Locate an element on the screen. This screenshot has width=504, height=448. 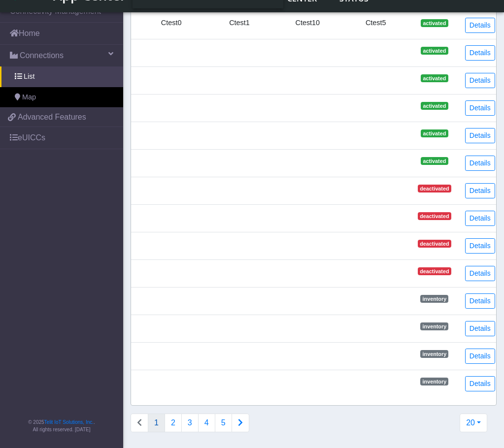
span: Map is located at coordinates (29, 98).